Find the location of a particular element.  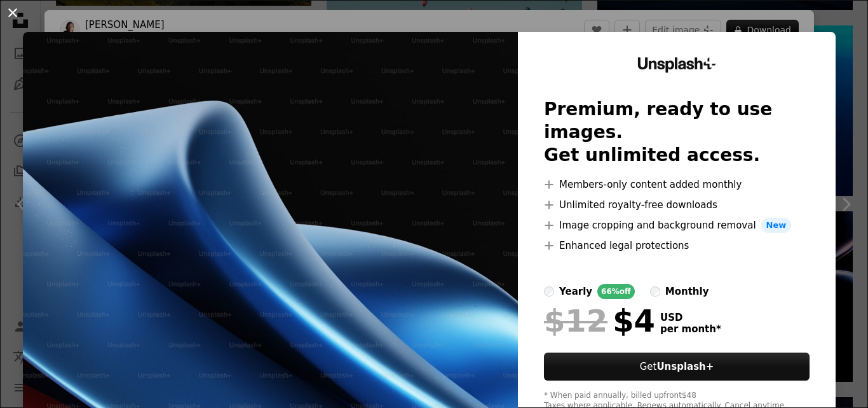

li: Image cropping and background removal is located at coordinates (677, 225).